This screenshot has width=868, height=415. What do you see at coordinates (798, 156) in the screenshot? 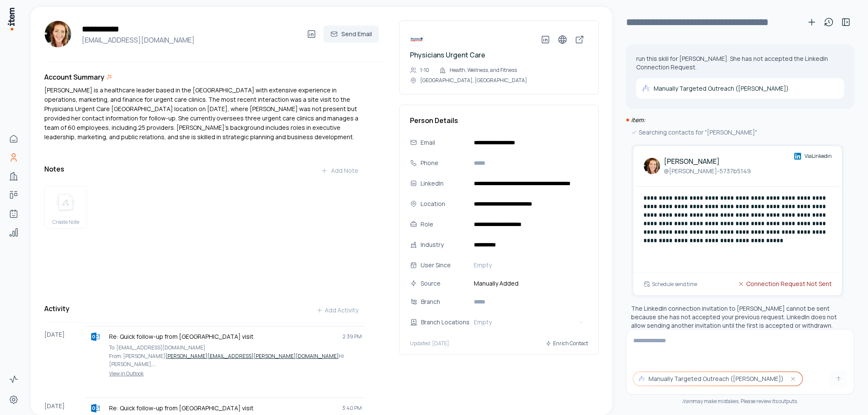
I see `img: linkedin` at bounding box center [798, 156].